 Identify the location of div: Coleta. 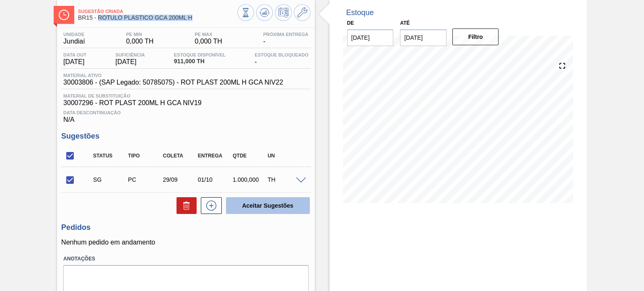
(180, 156).